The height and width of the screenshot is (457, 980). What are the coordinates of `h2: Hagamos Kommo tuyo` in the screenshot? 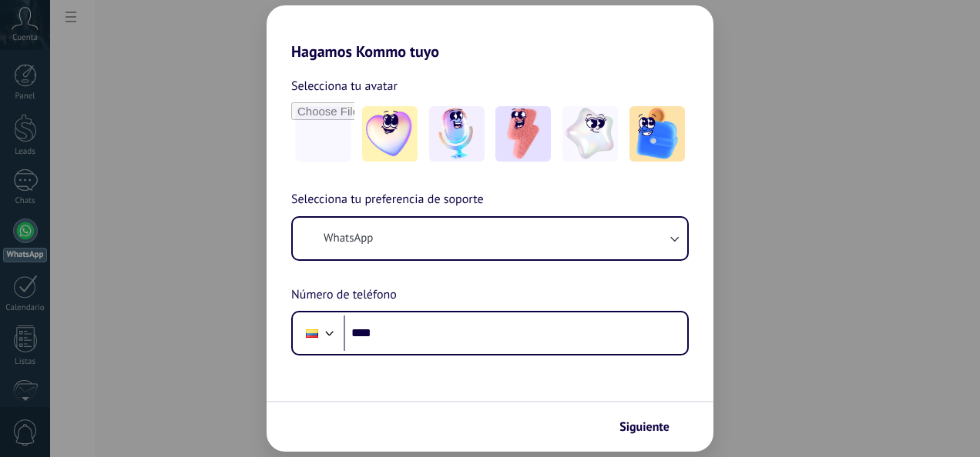 It's located at (490, 34).